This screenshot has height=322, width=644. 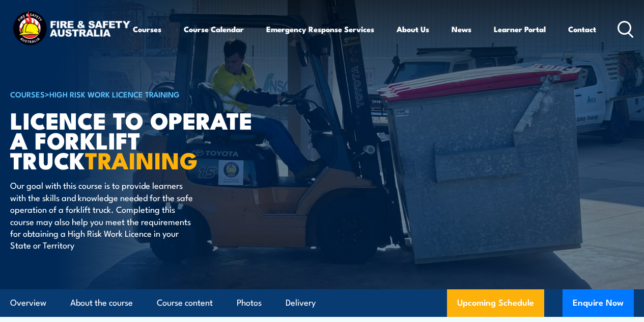 I want to click on a: Delivery, so click(x=300, y=302).